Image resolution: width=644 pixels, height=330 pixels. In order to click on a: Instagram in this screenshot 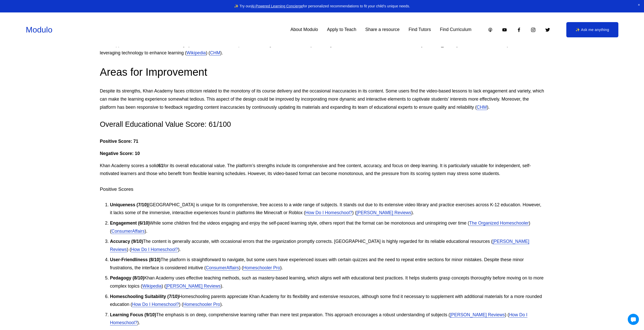, I will do `click(533, 30)`.